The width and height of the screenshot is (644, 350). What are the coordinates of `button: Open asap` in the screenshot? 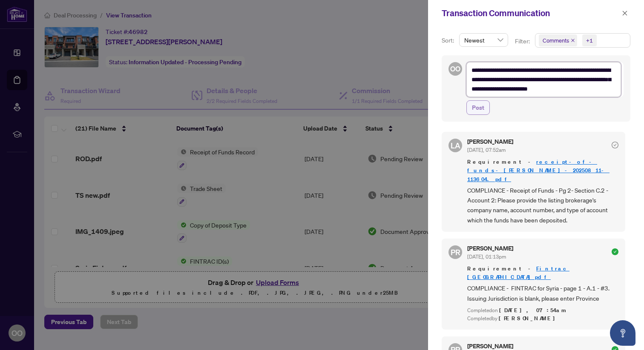 It's located at (622, 333).